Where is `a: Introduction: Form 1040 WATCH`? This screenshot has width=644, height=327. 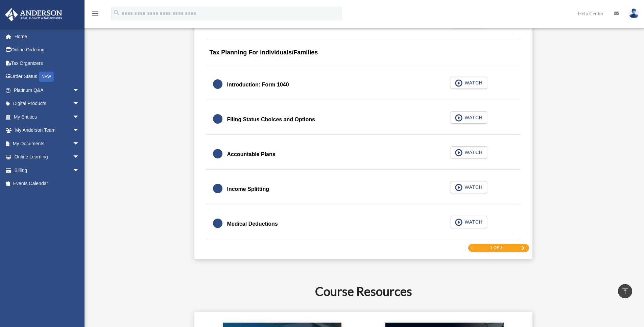
a: Introduction: Form 1040 WATCH is located at coordinates (363, 85).